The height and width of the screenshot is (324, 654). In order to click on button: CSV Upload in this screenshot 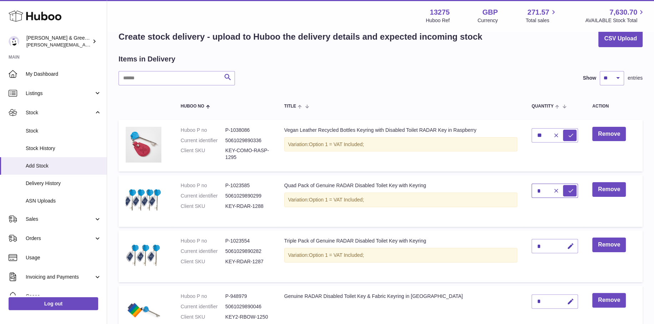, I will do `click(620, 39)`.